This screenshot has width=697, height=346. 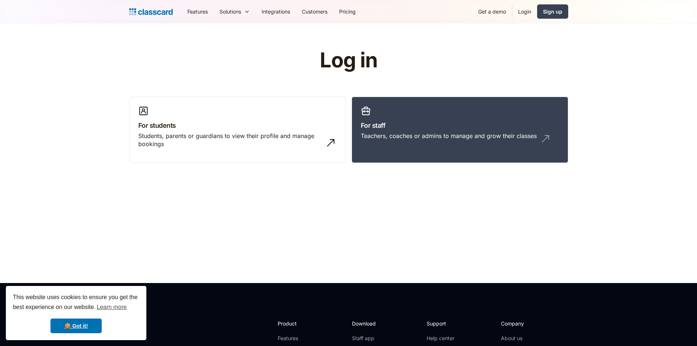 I want to click on div: Students, parents or guardians to view their profile and manage bookings, so click(x=230, y=140).